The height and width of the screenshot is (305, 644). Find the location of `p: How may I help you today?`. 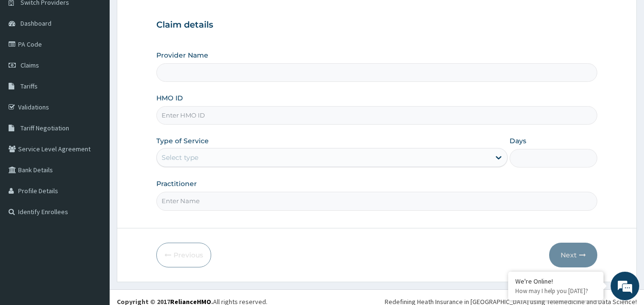

p: How may I help you today? is located at coordinates (556, 291).